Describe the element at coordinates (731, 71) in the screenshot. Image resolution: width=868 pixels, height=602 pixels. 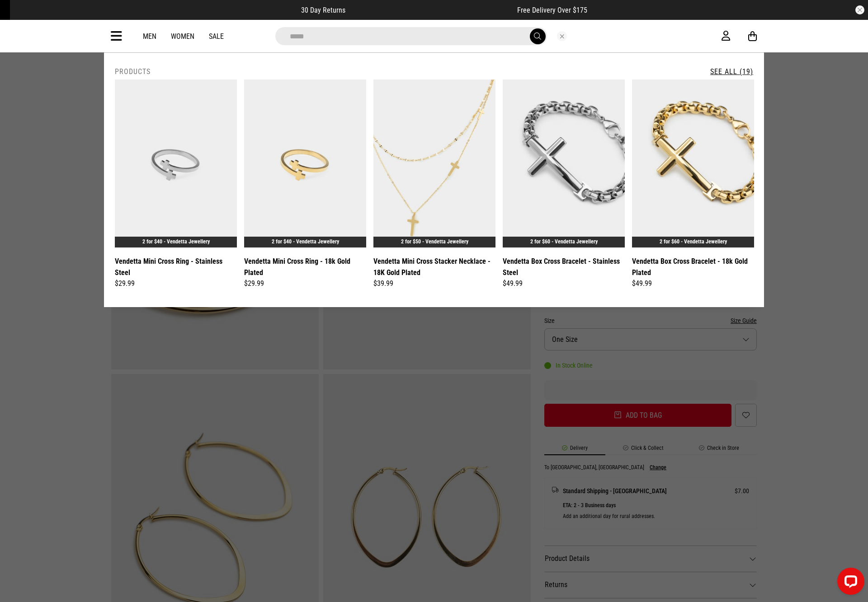
I see `a: See All (19)` at that location.